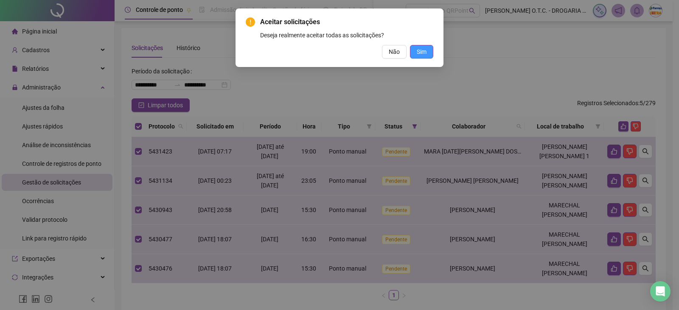 The height and width of the screenshot is (310, 679). I want to click on div: Open Intercom Messenger, so click(660, 292).